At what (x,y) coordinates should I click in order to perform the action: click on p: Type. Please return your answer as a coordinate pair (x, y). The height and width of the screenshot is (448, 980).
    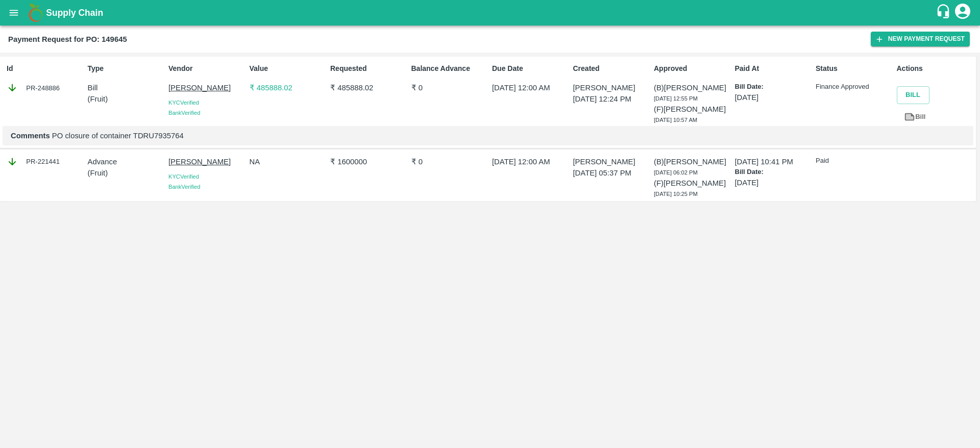
    Looking at the image, I should click on (126, 68).